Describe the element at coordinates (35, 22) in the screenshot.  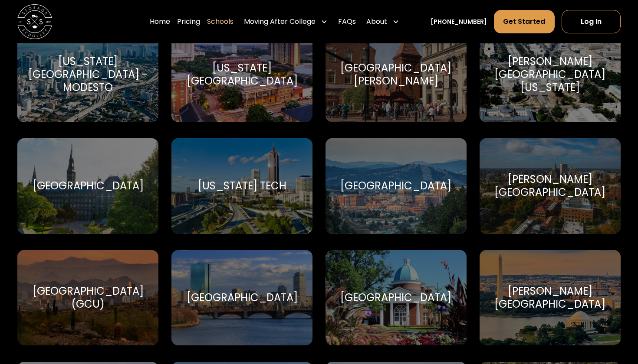
I see `img: Storage Scholars main logo` at that location.